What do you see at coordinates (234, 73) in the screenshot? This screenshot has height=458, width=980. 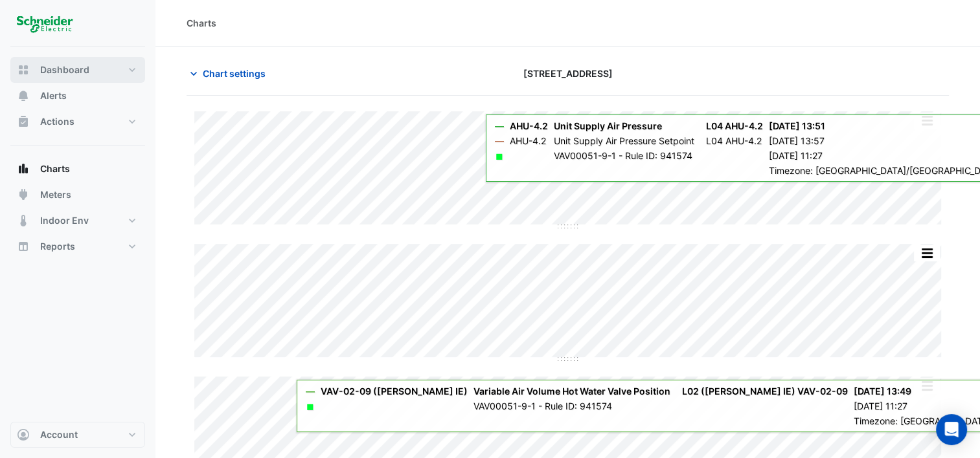 I see `span: Chart settings` at bounding box center [234, 73].